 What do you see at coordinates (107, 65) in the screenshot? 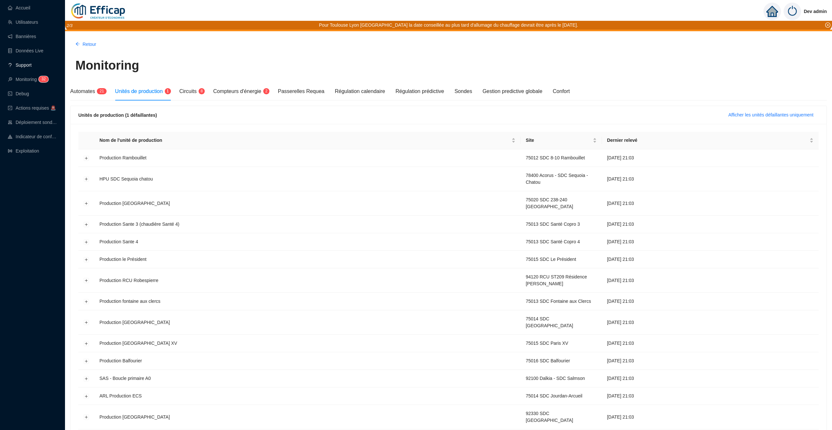
I see `h1: Monitoring` at bounding box center [107, 65].